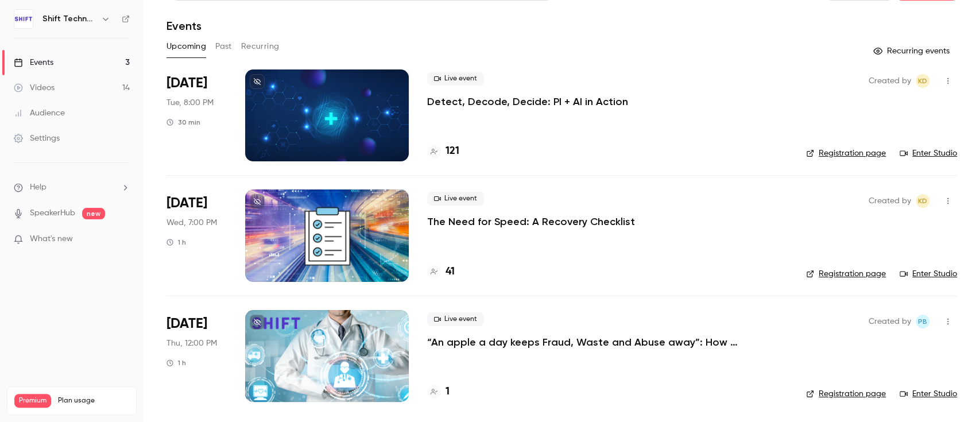 This screenshot has height=422, width=980. What do you see at coordinates (443, 151) in the screenshot?
I see `a: 121` at bounding box center [443, 151].